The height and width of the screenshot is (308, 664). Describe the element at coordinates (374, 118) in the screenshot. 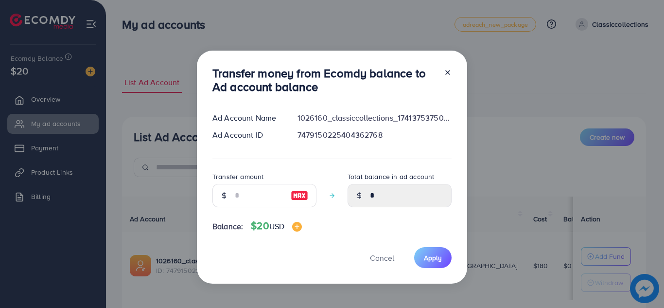

I see `div: 1026160_classiccollections_1741375375046` at that location.